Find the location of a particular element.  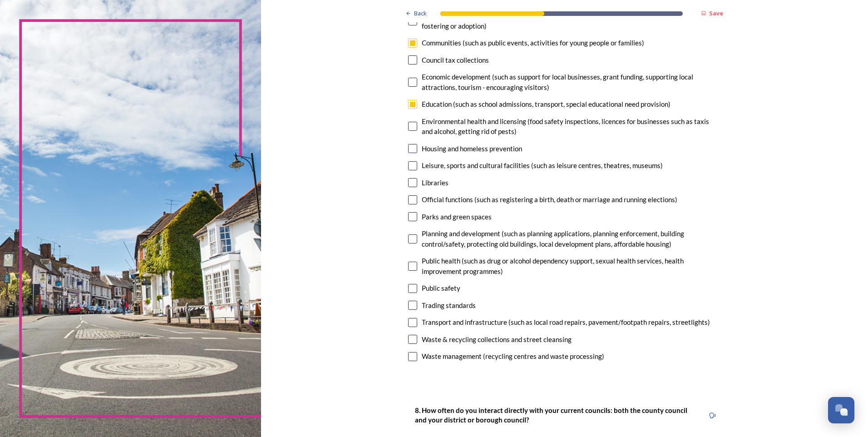

span: Back is located at coordinates (421, 13).